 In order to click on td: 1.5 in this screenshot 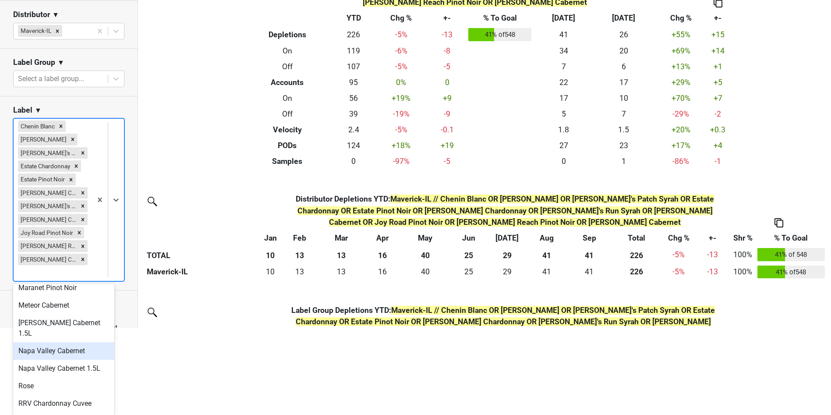, I will do `click(623, 130)`.